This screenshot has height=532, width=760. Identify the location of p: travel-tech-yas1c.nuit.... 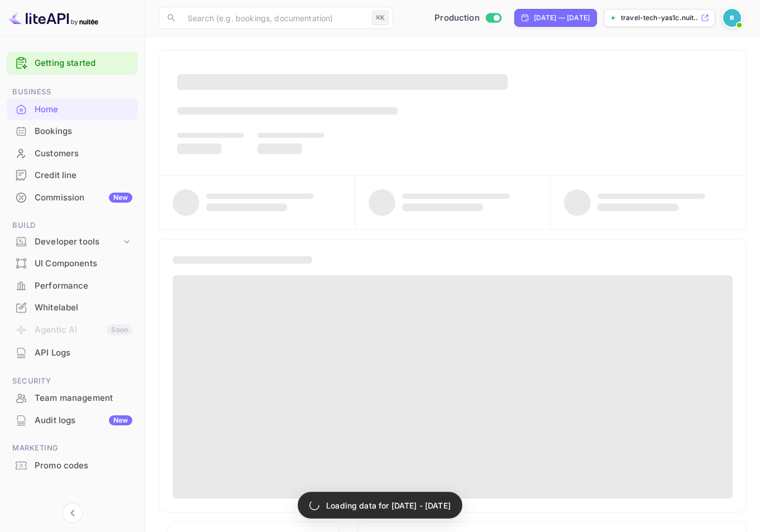
(660, 18).